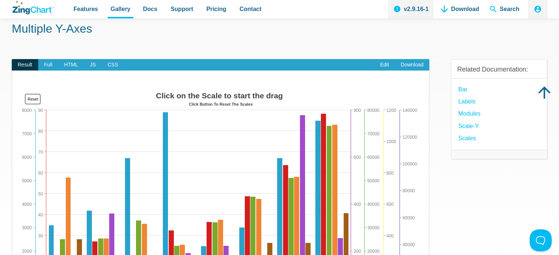 The width and height of the screenshot is (559, 255). I want to click on a: Bar, so click(462, 89).